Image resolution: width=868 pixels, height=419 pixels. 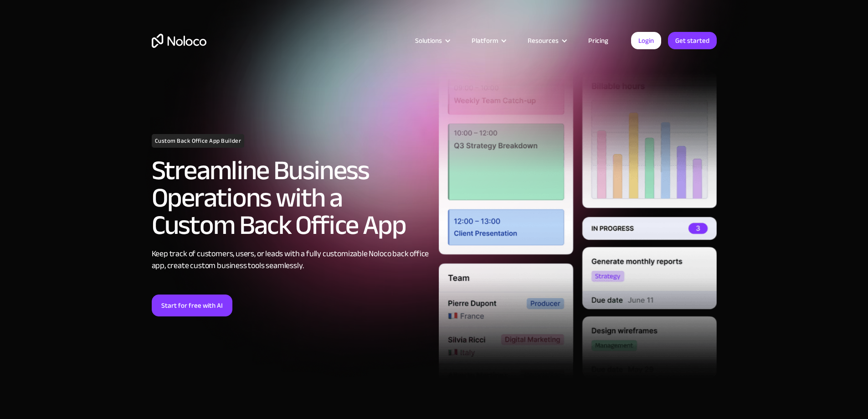 I want to click on a: Login, so click(x=646, y=41).